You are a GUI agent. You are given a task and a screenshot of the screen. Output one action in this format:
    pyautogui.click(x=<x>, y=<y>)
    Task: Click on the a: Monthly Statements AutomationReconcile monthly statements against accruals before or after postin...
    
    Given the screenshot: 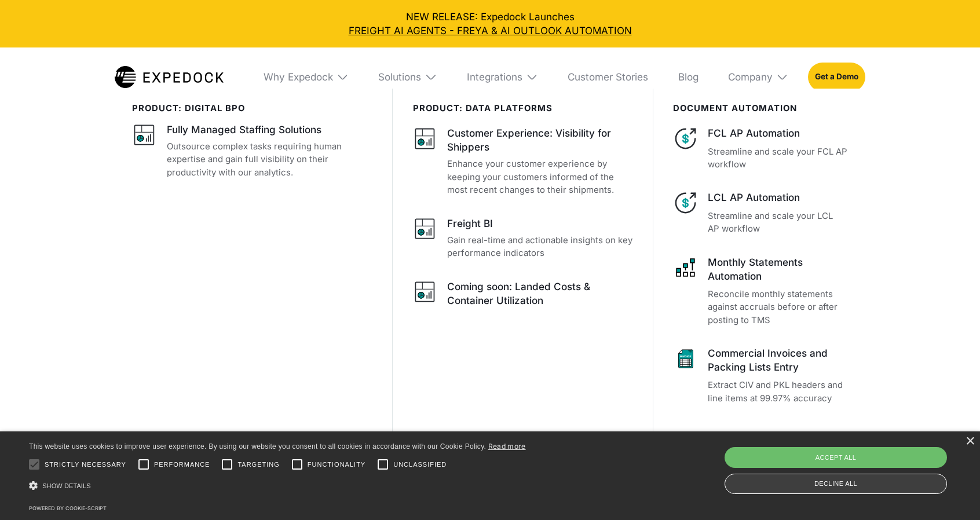 What is the action you would take?
    pyautogui.click(x=760, y=290)
    